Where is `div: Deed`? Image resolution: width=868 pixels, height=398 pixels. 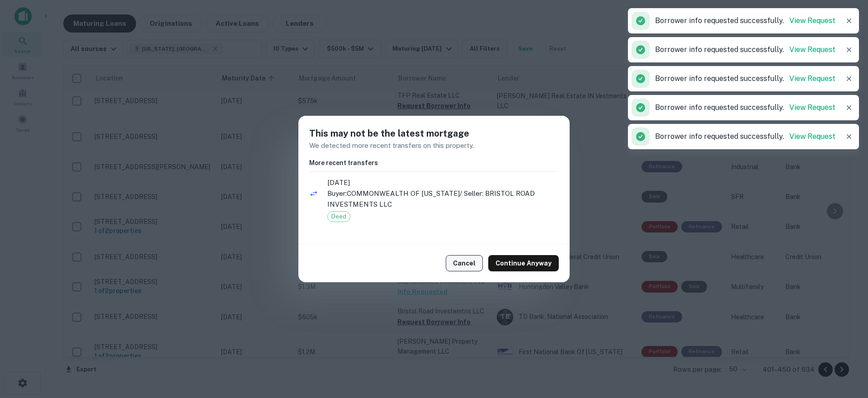 div: Deed is located at coordinates (339, 216).